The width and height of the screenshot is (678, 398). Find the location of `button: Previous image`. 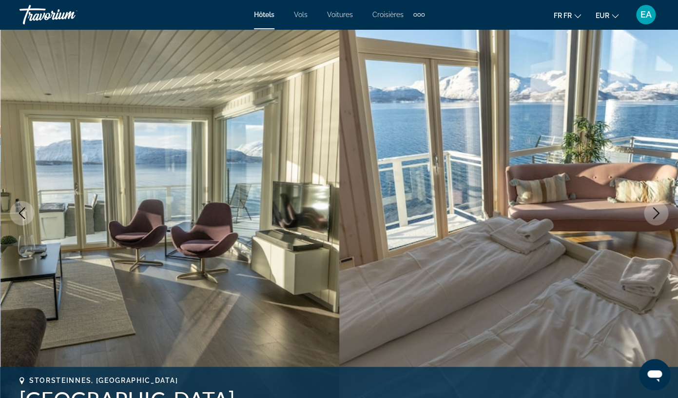

button: Previous image is located at coordinates (22, 213).